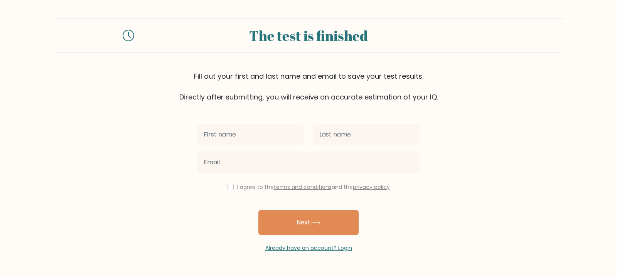  Describe the element at coordinates (314, 187) in the screenshot. I see `label: I agree to the and the` at that location.